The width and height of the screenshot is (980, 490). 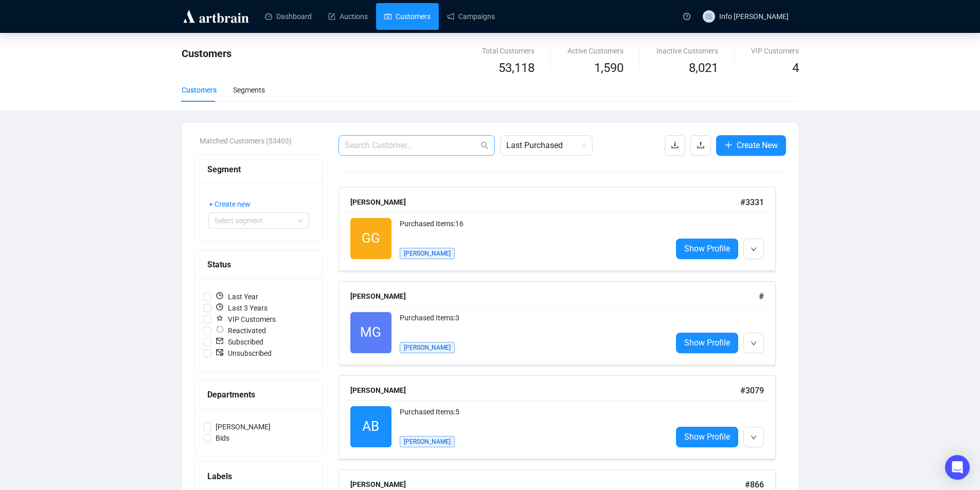 I want to click on a: Dashboard, so click(x=288, y=17).